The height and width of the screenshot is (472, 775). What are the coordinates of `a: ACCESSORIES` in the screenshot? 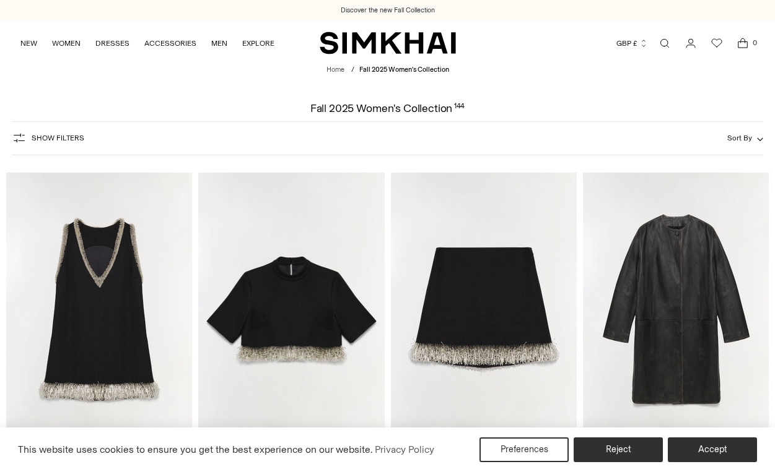 It's located at (170, 43).